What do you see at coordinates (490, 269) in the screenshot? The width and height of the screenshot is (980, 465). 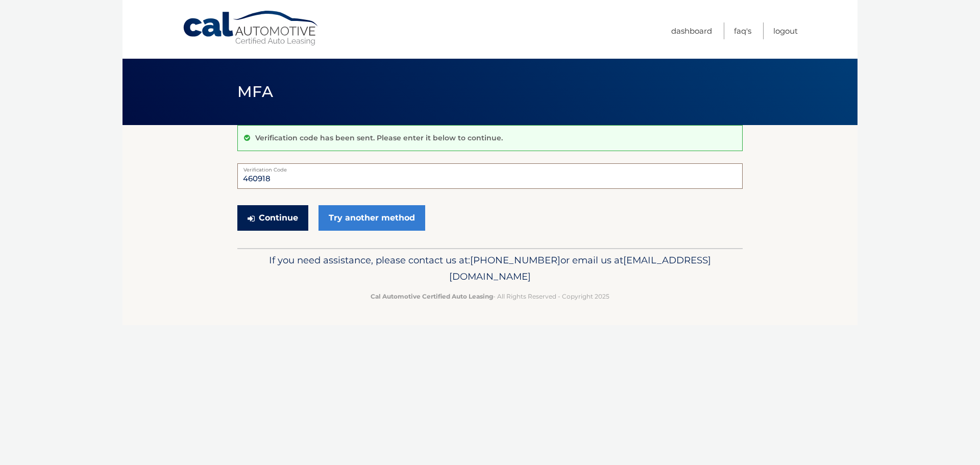 I see `p: If you need assistance, please contact us at: or email us at` at bounding box center [490, 269].